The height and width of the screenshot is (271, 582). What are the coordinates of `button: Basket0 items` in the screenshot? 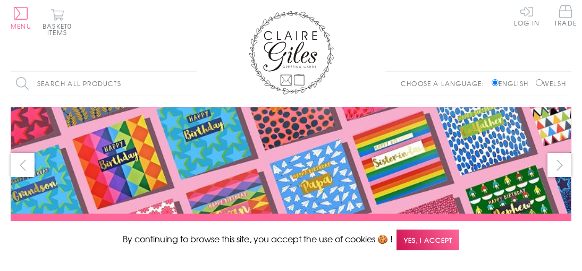 It's located at (57, 22).